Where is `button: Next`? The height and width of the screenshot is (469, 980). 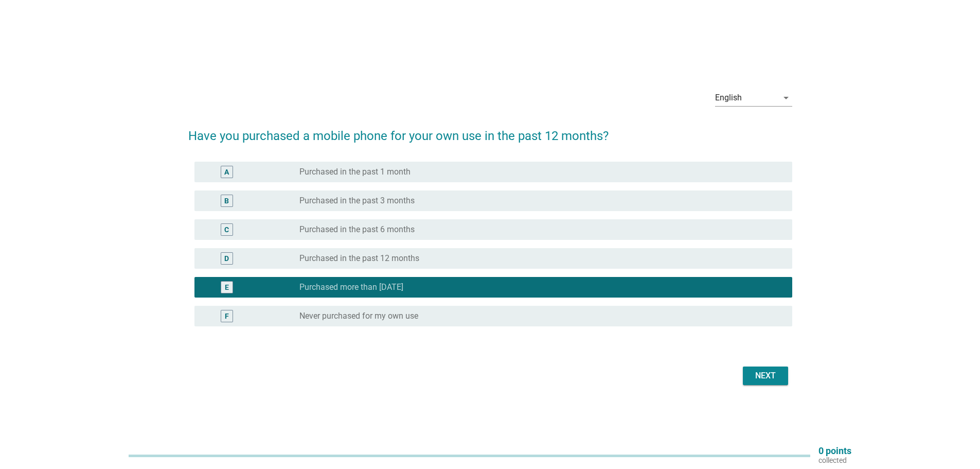 button: Next is located at coordinates (766, 376).